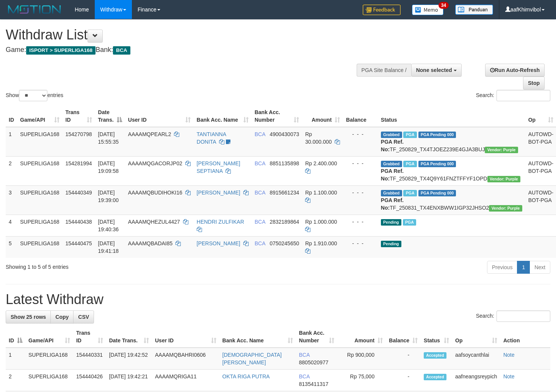 Image resolution: width=556 pixels, height=392 pixels. I want to click on span: ISPORT > SUPERLIGA168, so click(61, 50).